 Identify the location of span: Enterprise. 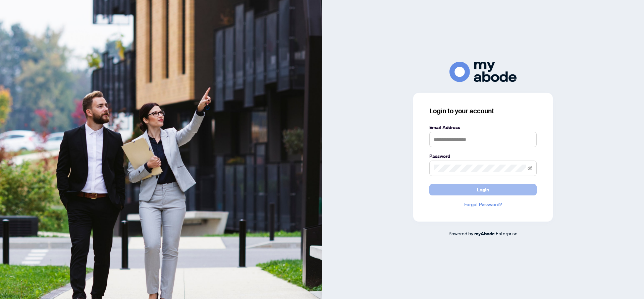
(507, 234).